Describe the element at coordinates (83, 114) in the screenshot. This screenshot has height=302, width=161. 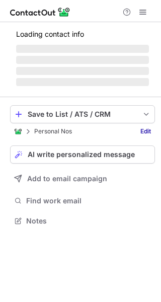
I see `button: save-profile-one-click` at that location.